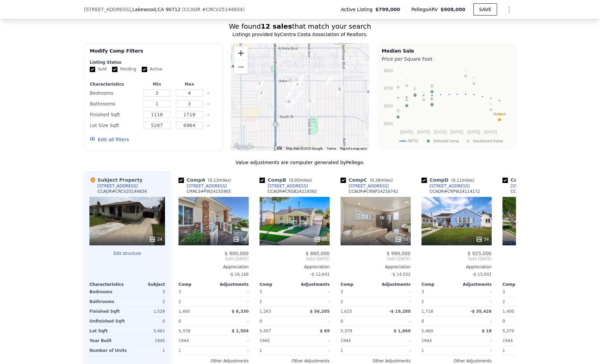 This screenshot has width=600, height=364. I want to click on text: L, so click(465, 70).